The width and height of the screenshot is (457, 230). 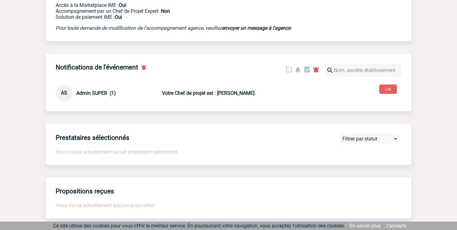 I want to click on a: En savoir plus, so click(x=365, y=225).